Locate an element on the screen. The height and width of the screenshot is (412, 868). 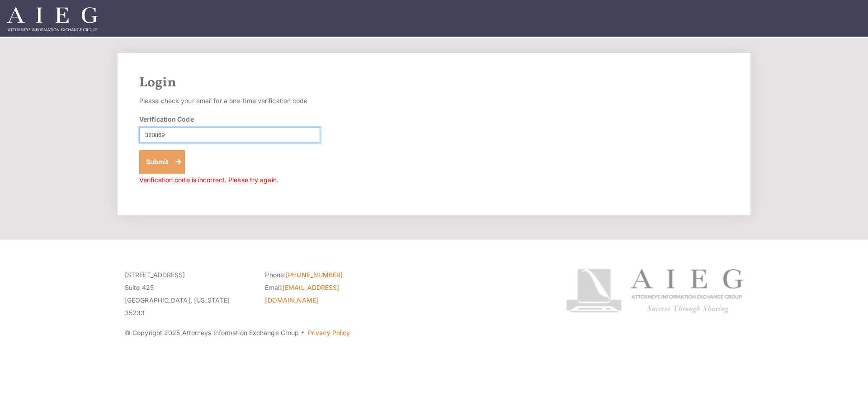
button: Submit is located at coordinates (162, 162).